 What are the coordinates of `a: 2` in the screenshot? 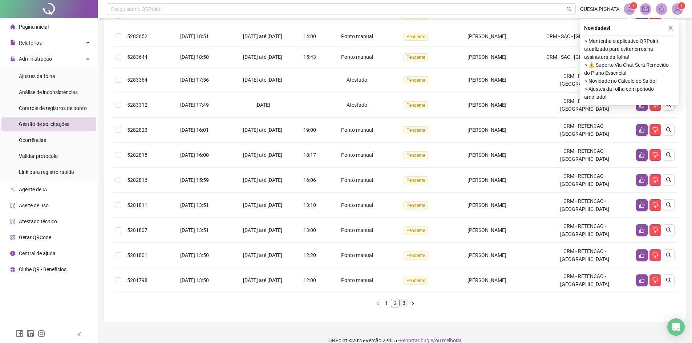 It's located at (395, 303).